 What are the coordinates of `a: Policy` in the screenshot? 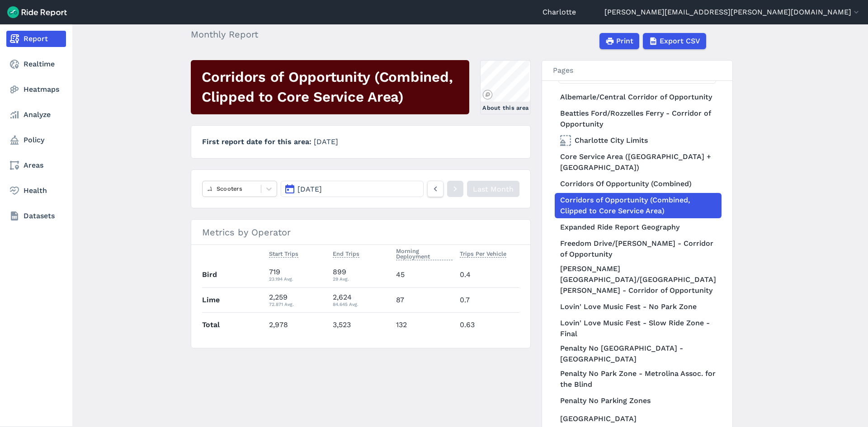 It's located at (36, 140).